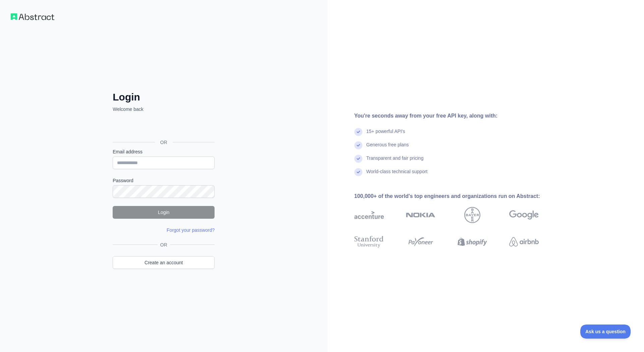 This screenshot has width=644, height=352. What do you see at coordinates (395, 161) in the screenshot?
I see `div: Transparent and fair pricing` at bounding box center [395, 161].